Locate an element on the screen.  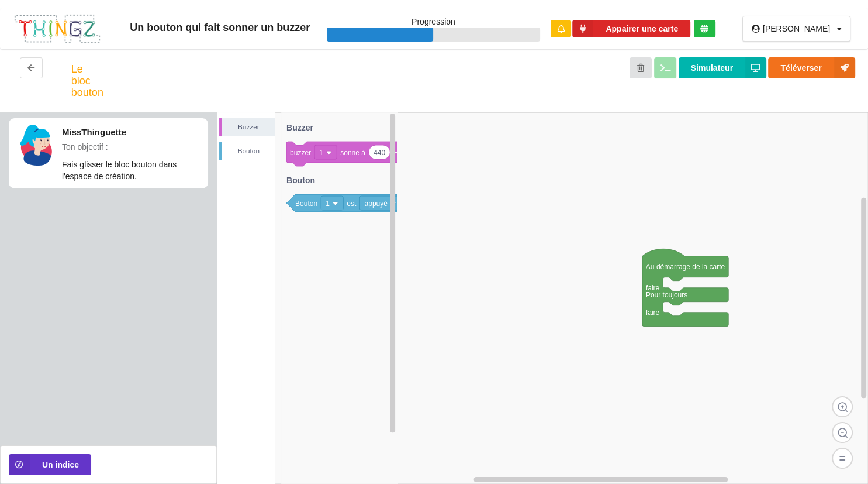
button: Un indice is located at coordinates (49, 465).